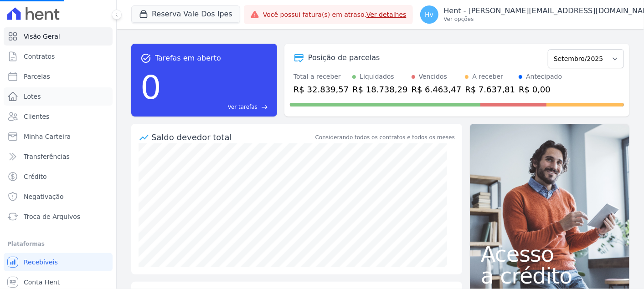  Describe the element at coordinates (386, 14) in the screenshot. I see `a: Ver detalhes` at that location.